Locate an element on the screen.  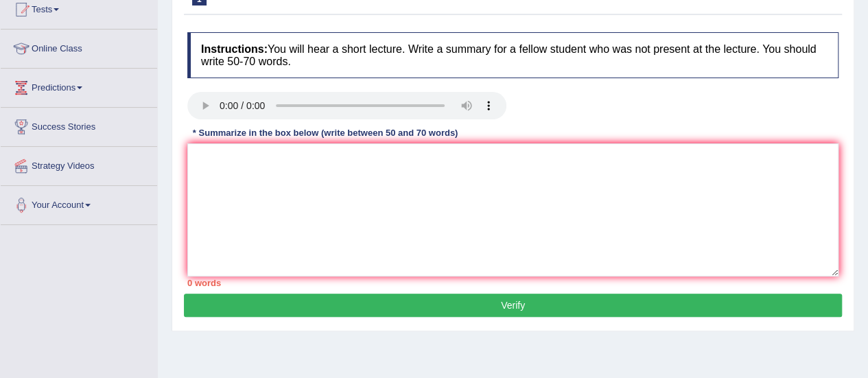
a: Success Stories is located at coordinates (79, 125).